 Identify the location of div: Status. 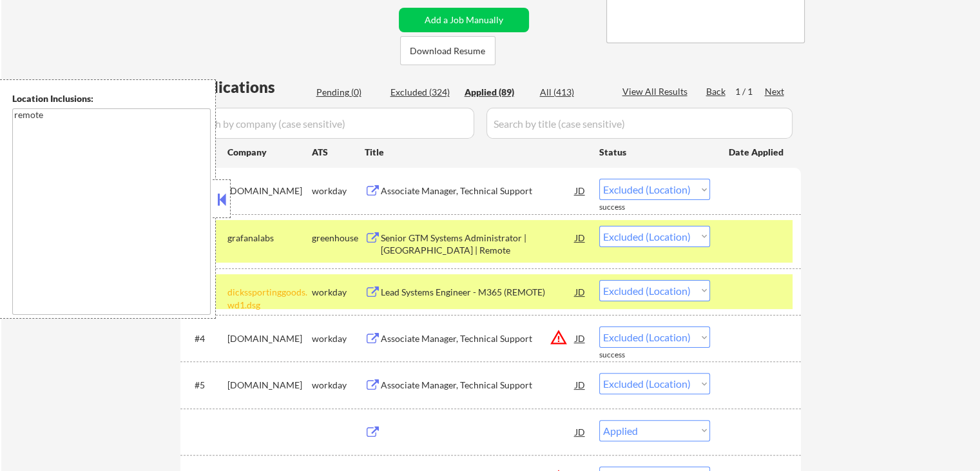
(655, 152).